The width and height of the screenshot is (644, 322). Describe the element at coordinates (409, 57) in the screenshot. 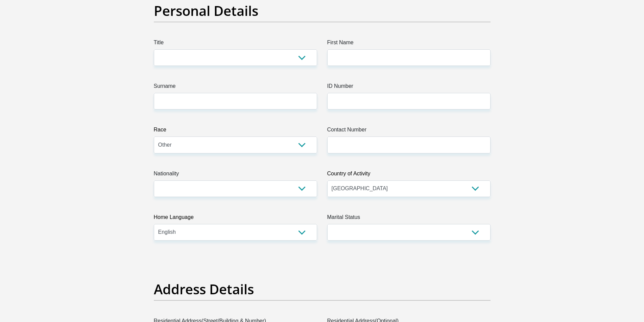

I see `input: First Name` at that location.